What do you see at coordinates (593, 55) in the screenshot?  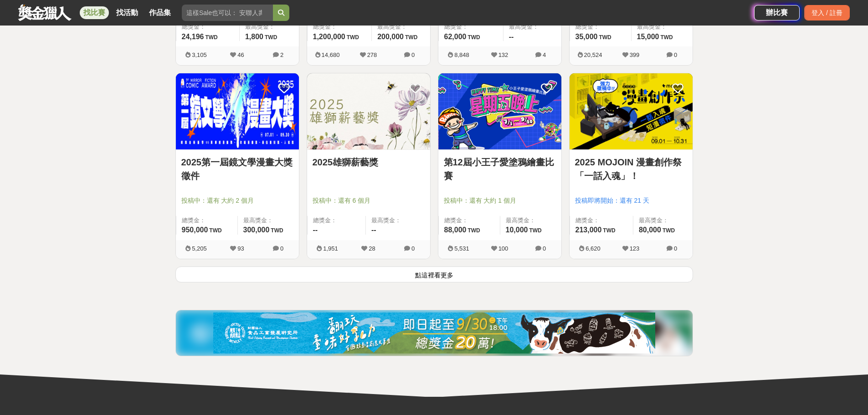 I see `span: 20,524` at bounding box center [593, 55].